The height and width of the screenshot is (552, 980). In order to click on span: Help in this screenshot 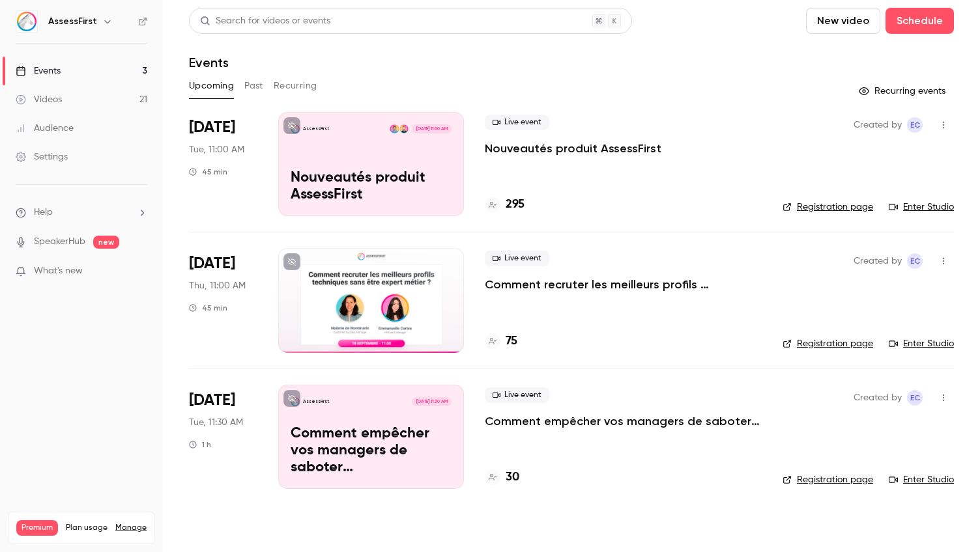, I will do `click(43, 212)`.